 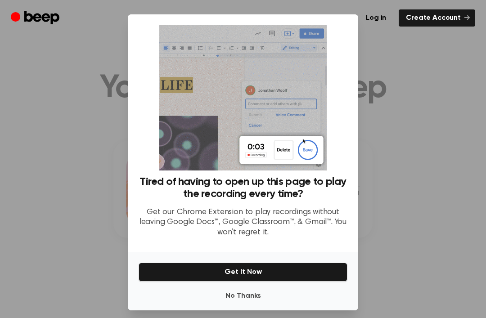 I want to click on img: Beep extension in action, so click(x=242, y=98).